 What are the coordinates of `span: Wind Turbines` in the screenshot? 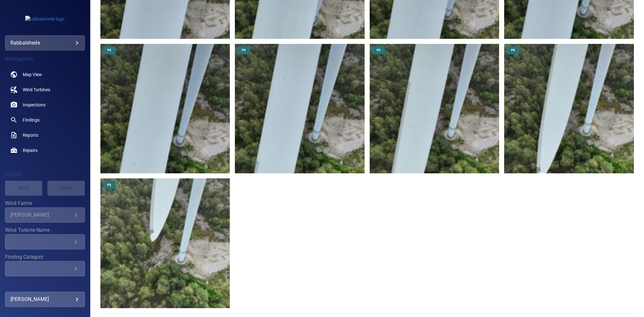 It's located at (36, 90).